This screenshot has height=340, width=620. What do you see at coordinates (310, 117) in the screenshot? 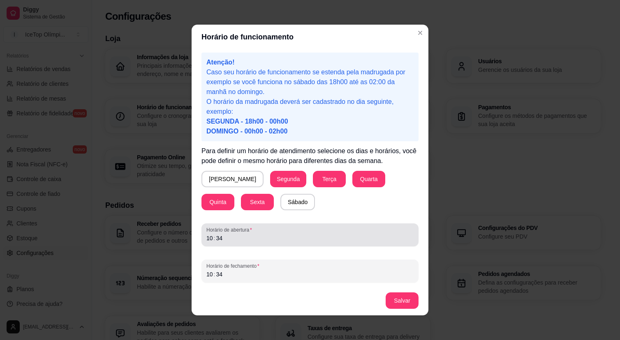
I see `p: O horário da madrugada deverá ser cadastrado no dia seguinte, exemplo:` at bounding box center [310, 117].